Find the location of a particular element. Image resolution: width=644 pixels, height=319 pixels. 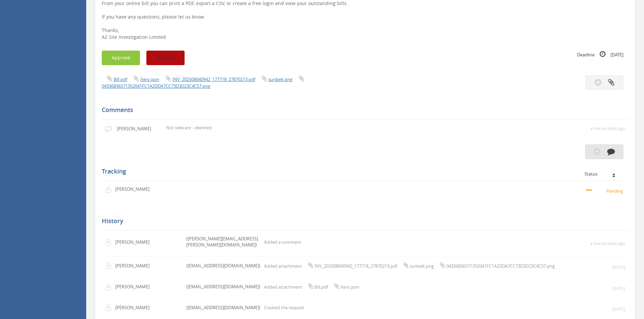

button: Decline is located at coordinates (165, 58).